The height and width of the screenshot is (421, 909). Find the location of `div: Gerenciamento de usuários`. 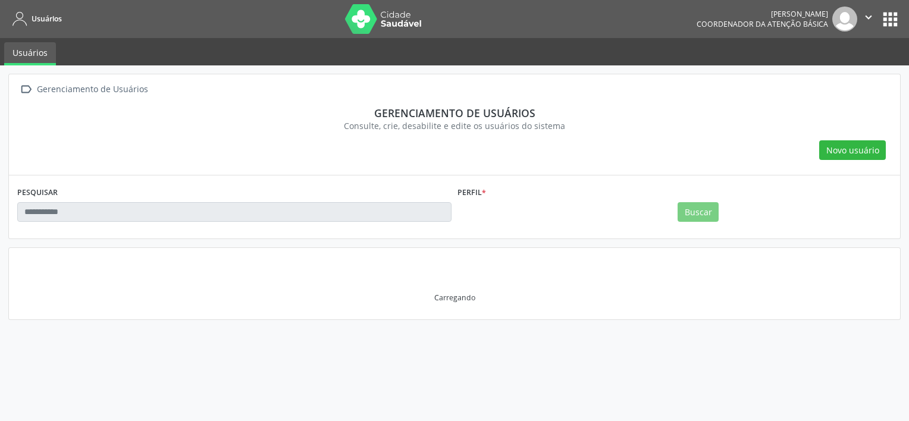

div: Gerenciamento de usuários is located at coordinates (455, 113).